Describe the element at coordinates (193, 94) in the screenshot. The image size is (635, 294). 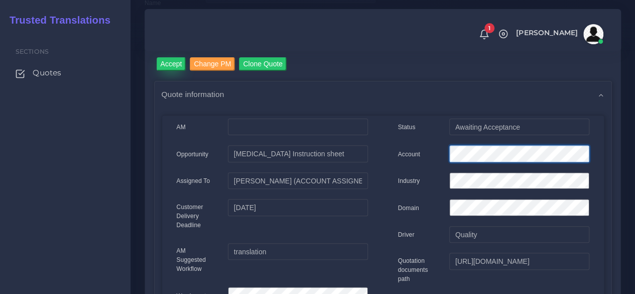
I see `span: Quote information` at that location.